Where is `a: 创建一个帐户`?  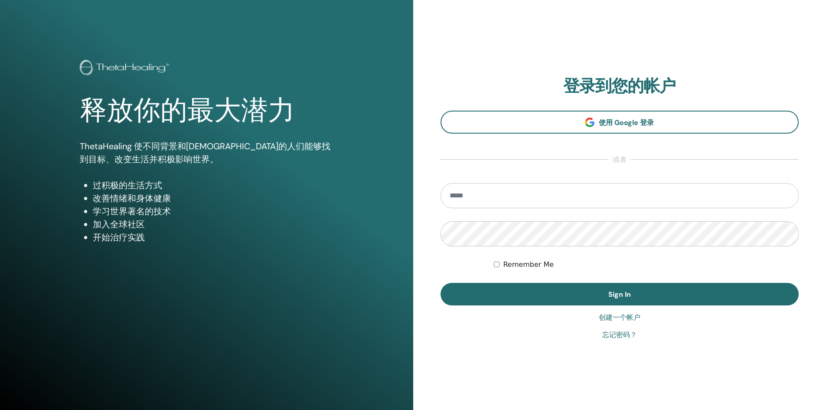
a: 创建一个帐户 is located at coordinates (620, 317).